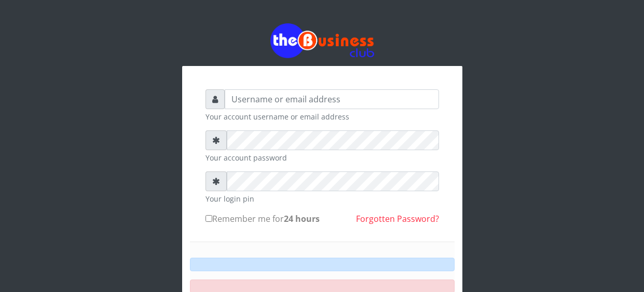 This screenshot has height=292, width=644. I want to click on small: Your account password, so click(322, 157).